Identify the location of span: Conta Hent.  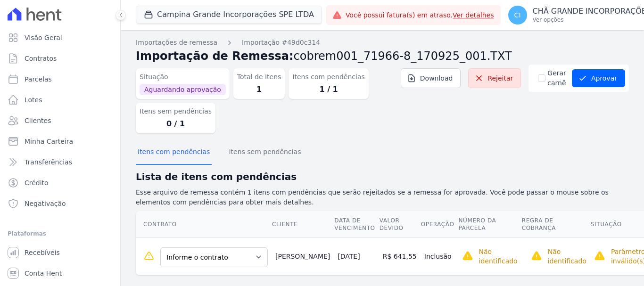
(43, 273).